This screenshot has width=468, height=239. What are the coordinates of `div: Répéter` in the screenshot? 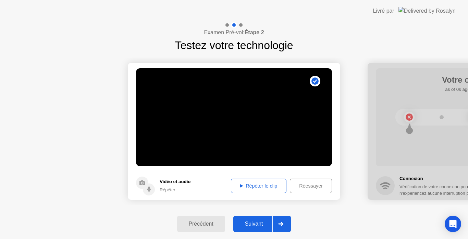 It's located at (175, 190).